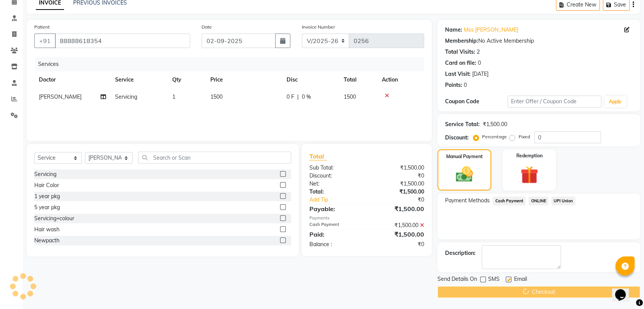 Image resolution: width=644 pixels, height=309 pixels. What do you see at coordinates (564, 201) in the screenshot?
I see `span: UPI Union` at bounding box center [564, 201].